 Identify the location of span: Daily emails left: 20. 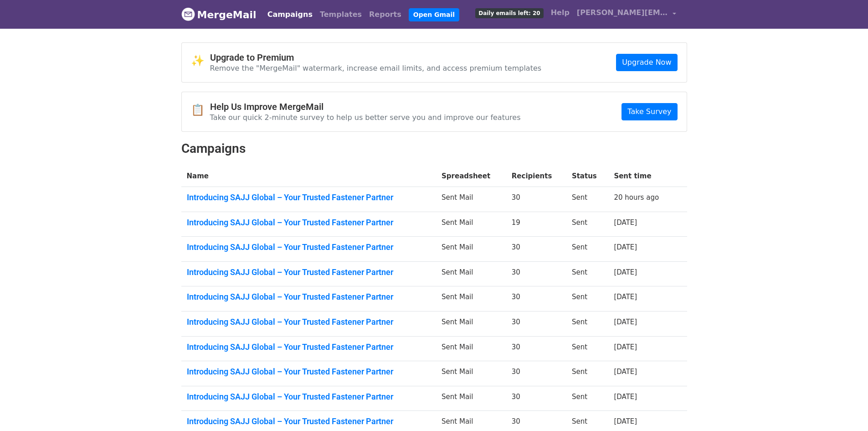
(509, 13).